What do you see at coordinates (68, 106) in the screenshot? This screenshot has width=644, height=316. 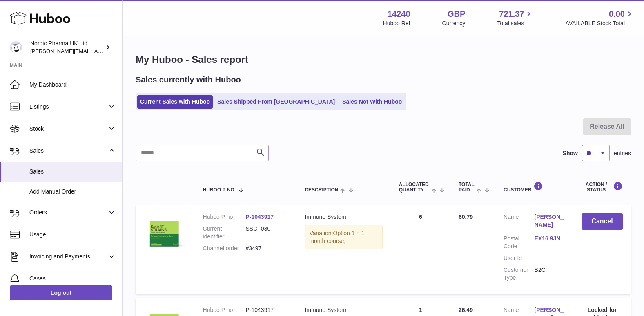 I see `span: Listings` at bounding box center [68, 106].